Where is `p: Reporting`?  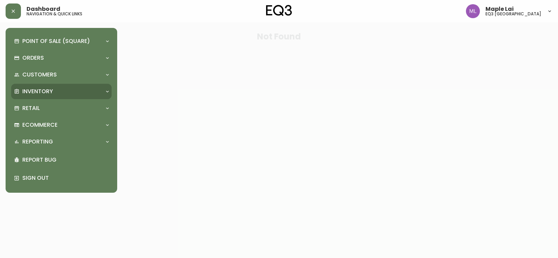
p: Reporting is located at coordinates (38, 142).